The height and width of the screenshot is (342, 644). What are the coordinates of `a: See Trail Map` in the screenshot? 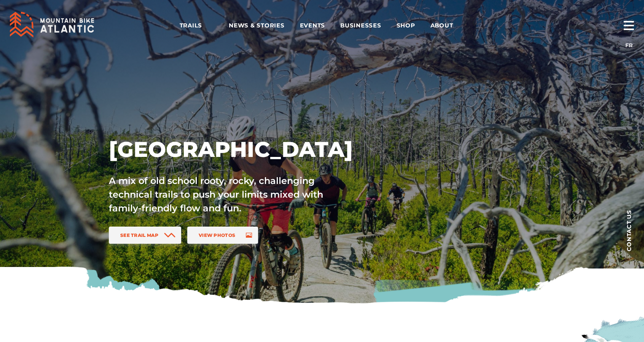 It's located at (145, 235).